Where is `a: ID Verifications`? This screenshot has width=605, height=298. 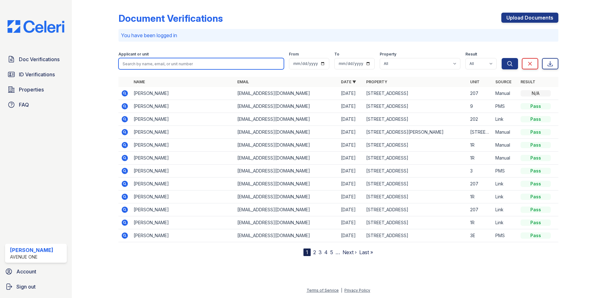 a: ID Verifications is located at coordinates (36, 74).